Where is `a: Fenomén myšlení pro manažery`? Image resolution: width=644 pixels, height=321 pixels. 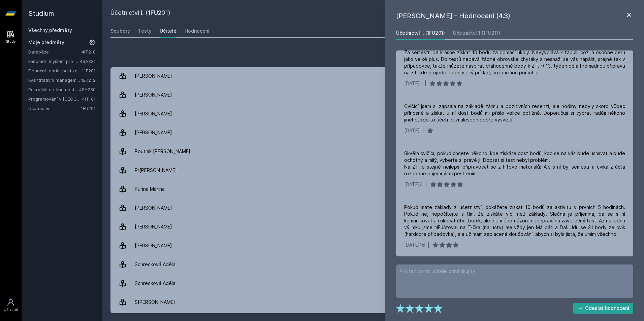 a: Fenomén myšlení pro manažery is located at coordinates (54, 61).